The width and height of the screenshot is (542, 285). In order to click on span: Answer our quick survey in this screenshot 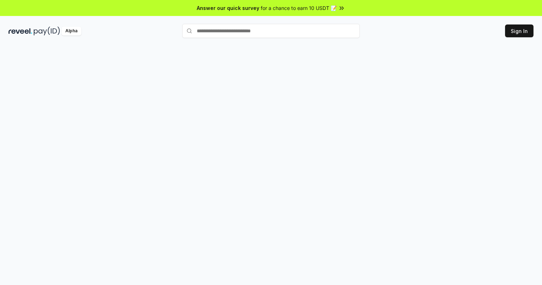, I will do `click(228, 8)`.